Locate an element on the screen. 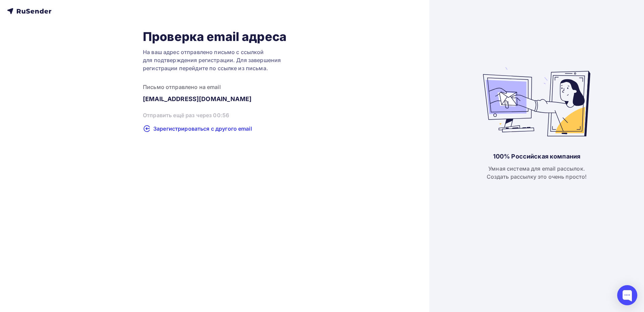  div: 100% Российская компания is located at coordinates (537, 157).